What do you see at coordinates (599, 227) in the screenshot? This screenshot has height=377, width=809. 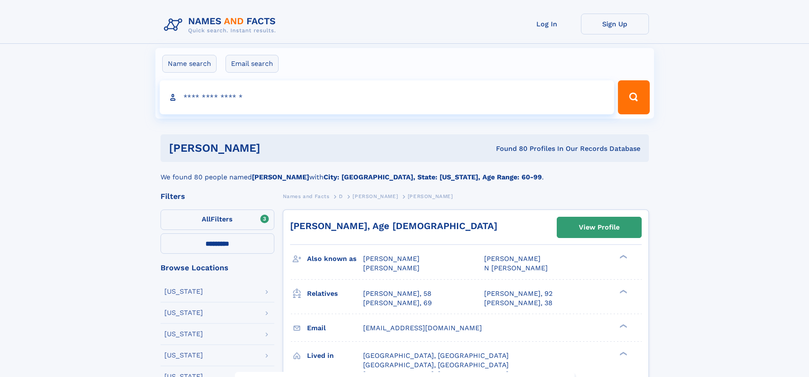 I see `a: View Profile` at bounding box center [599, 227].